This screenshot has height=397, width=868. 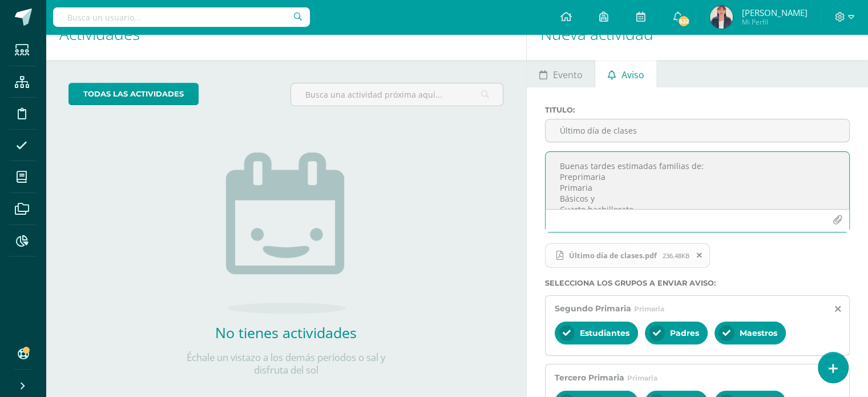 What do you see at coordinates (633, 75) in the screenshot?
I see `span: Aviso` at bounding box center [633, 75].